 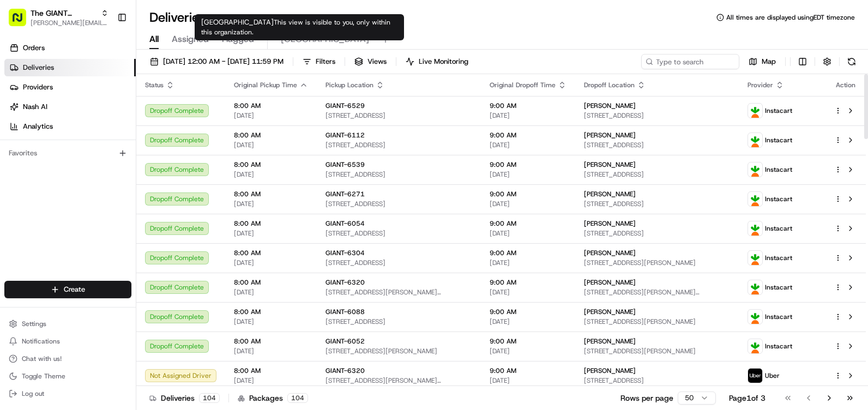 I want to click on span: Orders, so click(x=34, y=48).